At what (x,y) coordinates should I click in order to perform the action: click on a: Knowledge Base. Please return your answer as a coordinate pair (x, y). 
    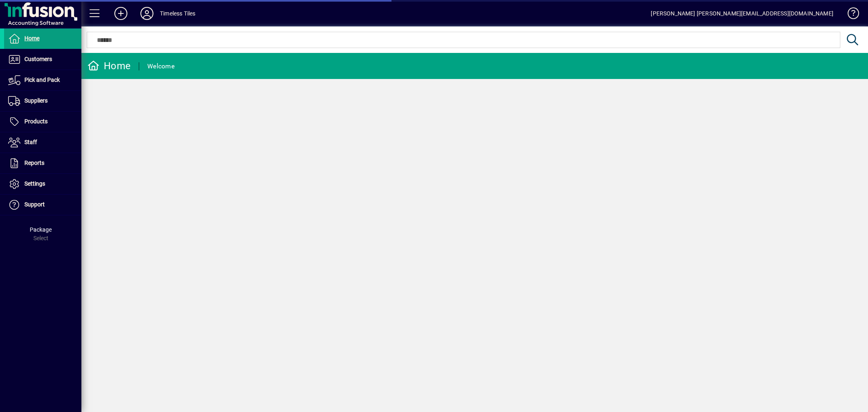
    Looking at the image, I should click on (850, 14).